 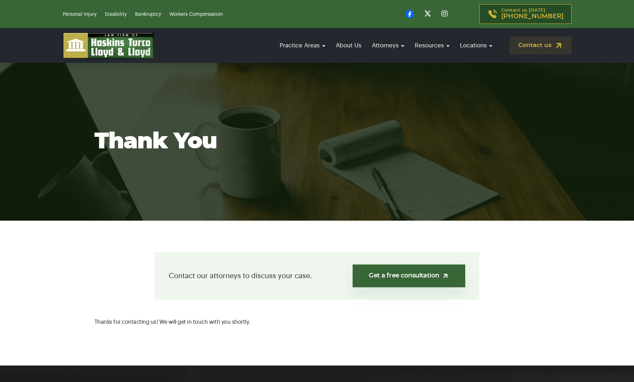 What do you see at coordinates (80, 14) in the screenshot?
I see `a: Personal Injury` at bounding box center [80, 14].